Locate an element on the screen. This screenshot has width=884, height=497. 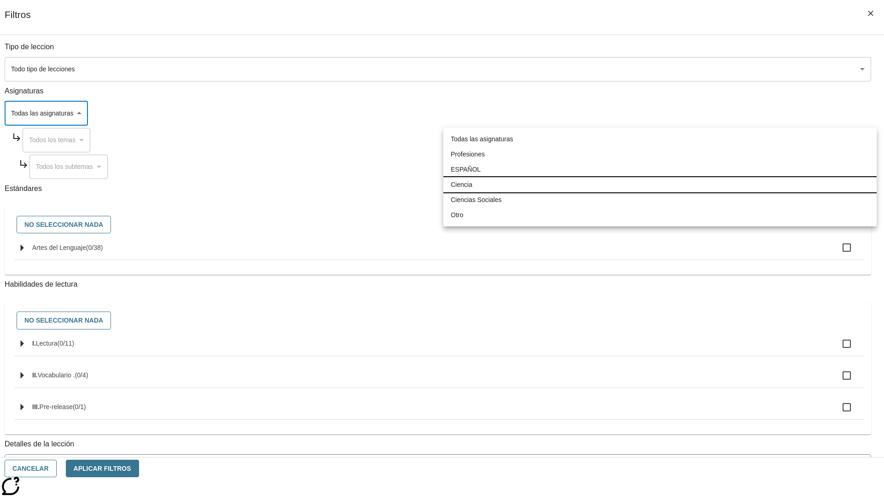
ul: Seleccione una Asignatura is located at coordinates (660, 177).